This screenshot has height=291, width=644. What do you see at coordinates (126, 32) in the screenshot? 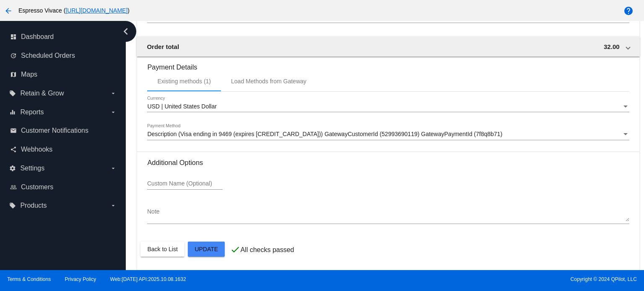
I see `i: chevron_left` at bounding box center [126, 32].